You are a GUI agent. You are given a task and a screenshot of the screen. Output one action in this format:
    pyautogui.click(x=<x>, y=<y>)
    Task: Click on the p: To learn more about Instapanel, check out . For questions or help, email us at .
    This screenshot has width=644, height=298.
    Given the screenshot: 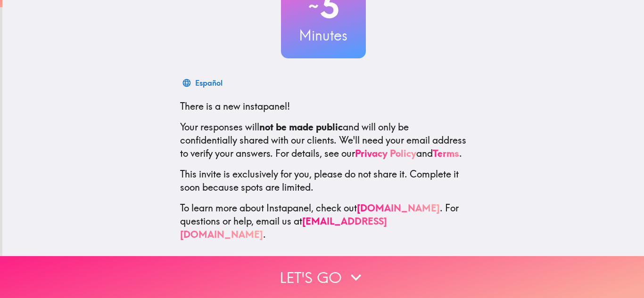 What is the action you would take?
    pyautogui.click(x=323, y=221)
    